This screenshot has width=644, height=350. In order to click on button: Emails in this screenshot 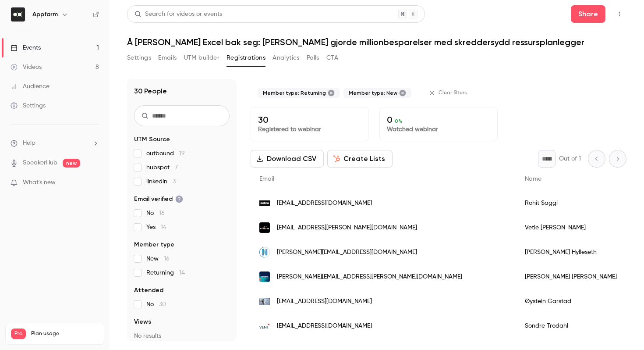, I will do `click(167, 58)`.